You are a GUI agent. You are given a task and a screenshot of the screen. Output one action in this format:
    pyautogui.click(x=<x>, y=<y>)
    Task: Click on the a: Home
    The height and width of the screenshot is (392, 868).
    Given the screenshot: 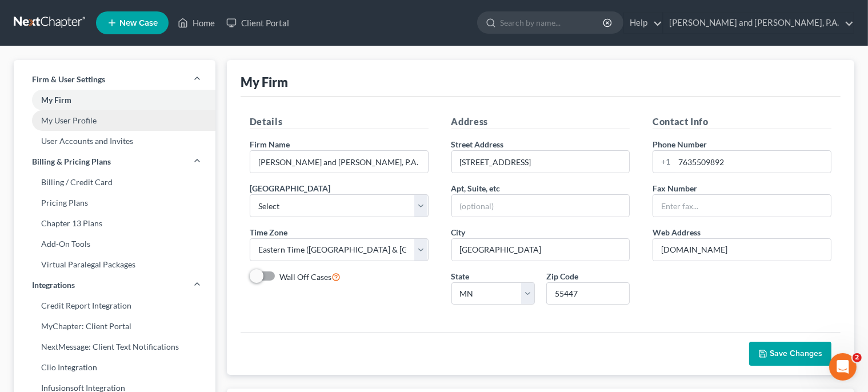 What is the action you would take?
    pyautogui.click(x=196, y=23)
    